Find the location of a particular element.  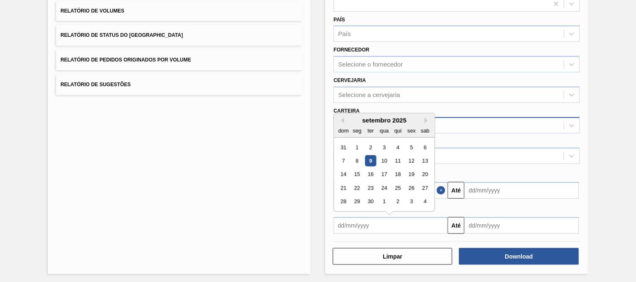

div: Choose sábado, 27 de setembro de 2025 is located at coordinates (425, 188).